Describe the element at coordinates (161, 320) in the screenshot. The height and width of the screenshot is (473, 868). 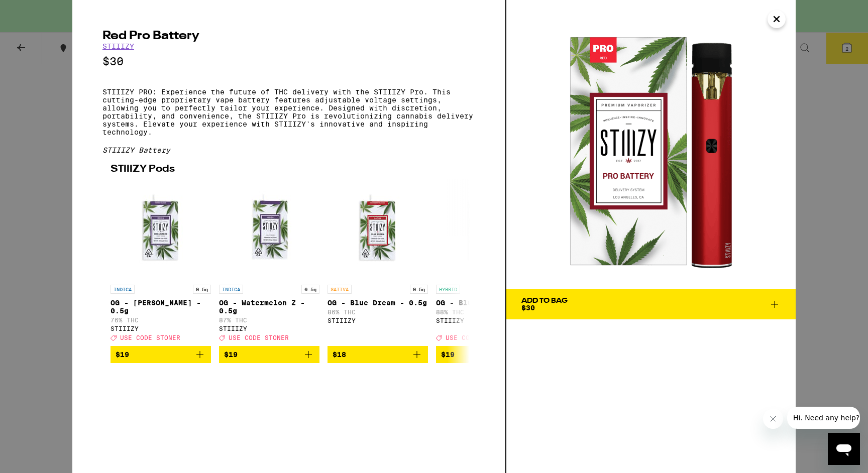
I see `p: 76% THC` at that location.